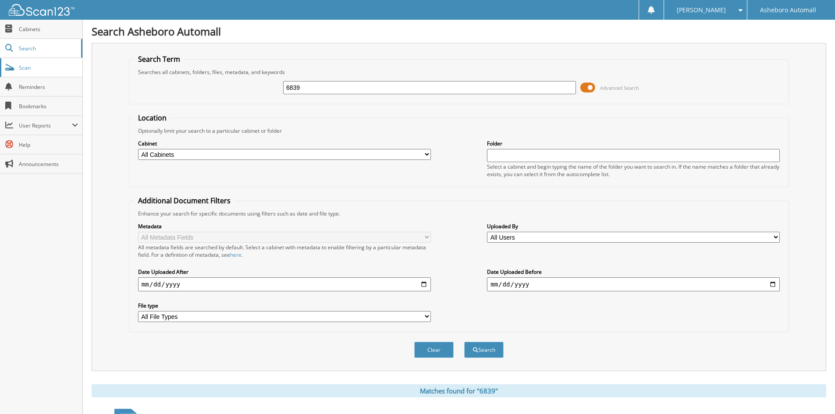 Image resolution: width=835 pixels, height=414 pixels. Describe the element at coordinates (633, 170) in the screenshot. I see `div: Select a cabinet and begin typing the name of the folder you want to search in. If the name match...` at that location.